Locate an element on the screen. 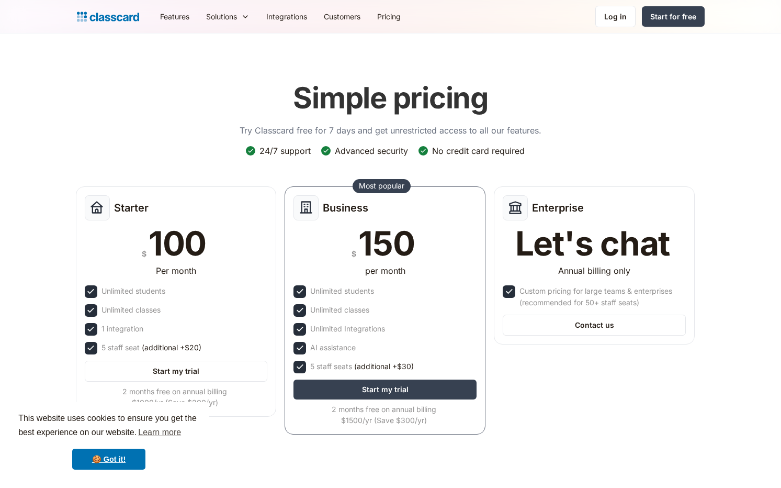 The image size is (781, 488). div: 150 is located at coordinates (386, 243).